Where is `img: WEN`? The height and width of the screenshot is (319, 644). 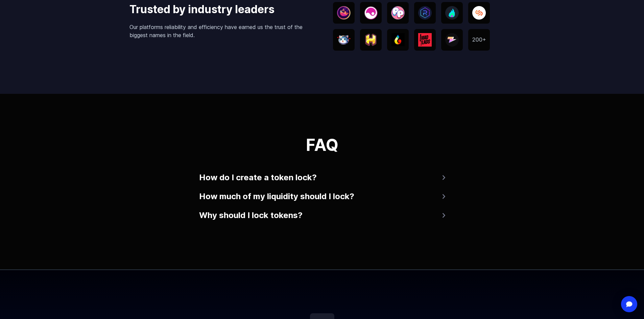
img: WEN is located at coordinates (344, 40).